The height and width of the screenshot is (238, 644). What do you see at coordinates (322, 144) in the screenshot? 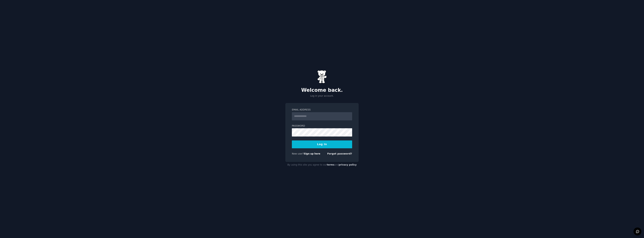
I see `button: Log In` at bounding box center [322, 144].